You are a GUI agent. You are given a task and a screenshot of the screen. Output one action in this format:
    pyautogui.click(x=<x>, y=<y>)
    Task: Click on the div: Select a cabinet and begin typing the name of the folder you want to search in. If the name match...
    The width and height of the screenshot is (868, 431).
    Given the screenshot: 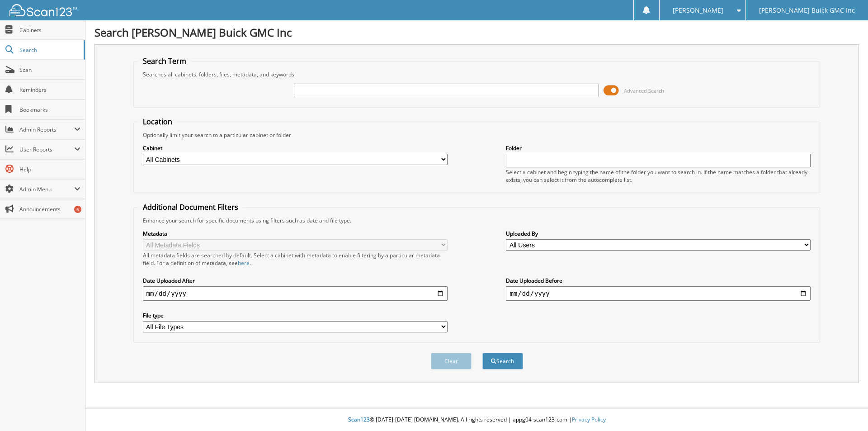 What is the action you would take?
    pyautogui.click(x=658, y=176)
    